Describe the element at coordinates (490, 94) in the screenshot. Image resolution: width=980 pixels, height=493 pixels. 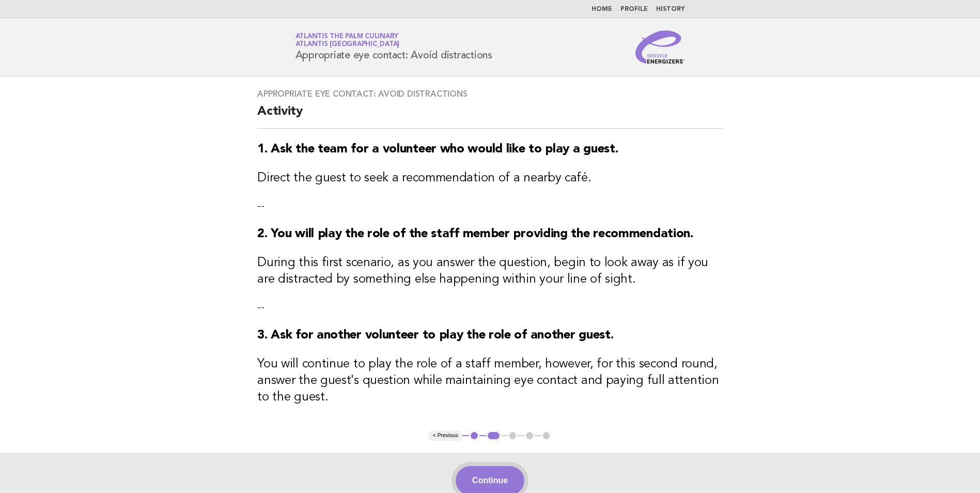
I see `h3: Appropriate eye contact: Avoid distractions` at that location.